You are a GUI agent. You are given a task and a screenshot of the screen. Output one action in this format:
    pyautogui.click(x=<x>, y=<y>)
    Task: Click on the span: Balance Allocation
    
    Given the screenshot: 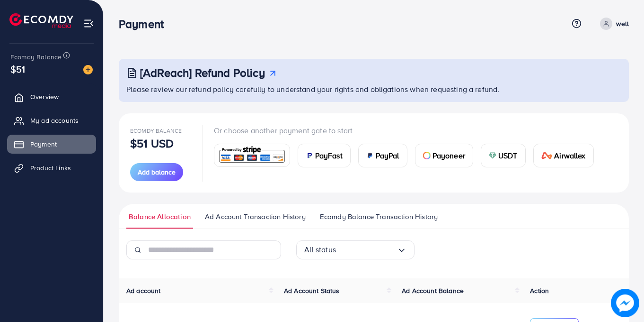 What is the action you would take?
    pyautogui.click(x=160, y=217)
    